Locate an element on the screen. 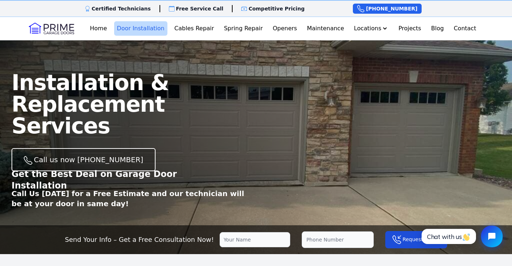 This screenshot has width=512, height=266. a: Blog is located at coordinates (437, 28).